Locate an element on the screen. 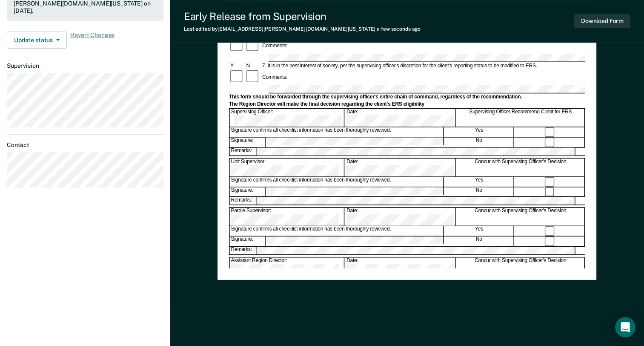 This screenshot has width=644, height=346. div: Early Release from Supervision is located at coordinates (302, 16).